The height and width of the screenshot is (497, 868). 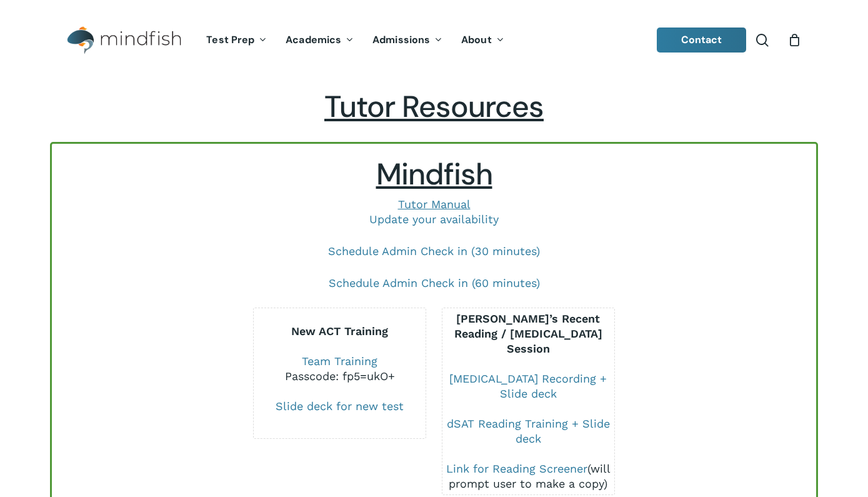 What do you see at coordinates (482, 40) in the screenshot?
I see `a: About` at bounding box center [482, 40].